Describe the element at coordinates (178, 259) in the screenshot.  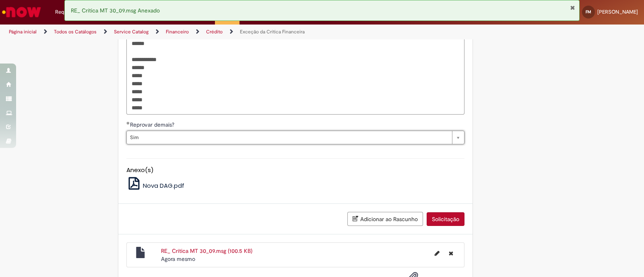
I see `time: 30/09/2025 17:19:09` at that location.